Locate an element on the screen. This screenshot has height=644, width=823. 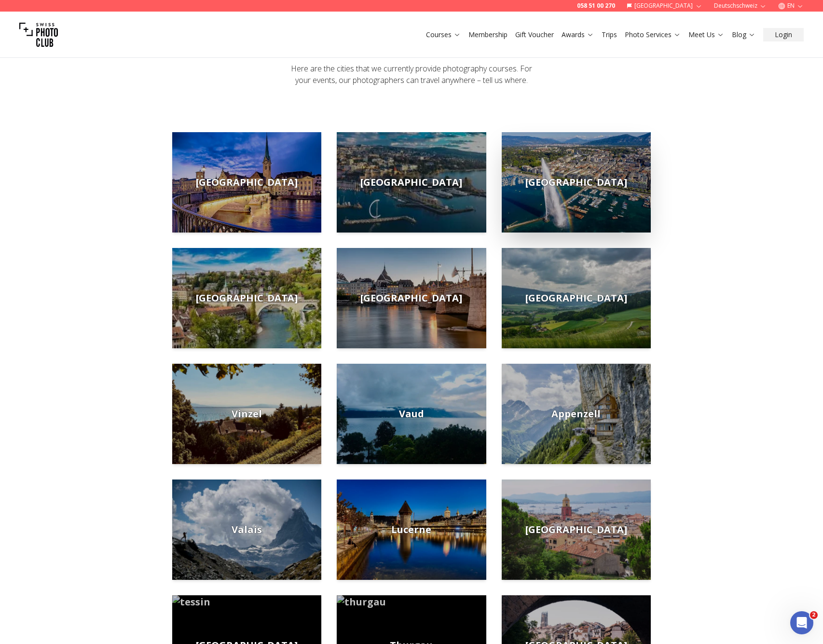
img: lausanne is located at coordinates (411, 182).